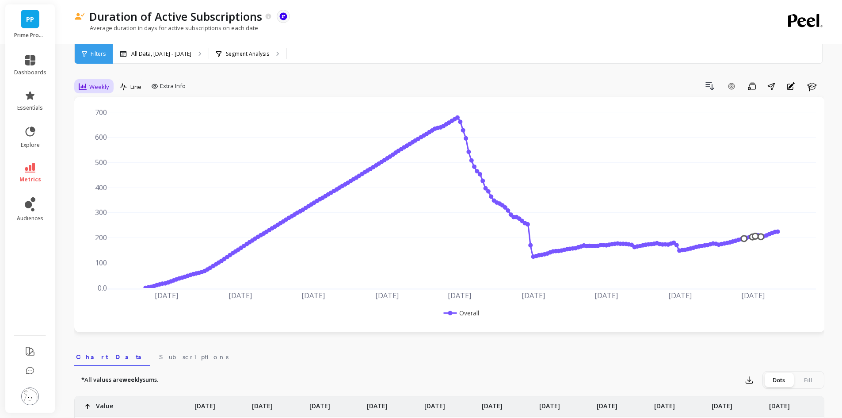 The image size is (842, 418). Describe the element at coordinates (120, 380) in the screenshot. I see `p: *All values are sums.` at that location.